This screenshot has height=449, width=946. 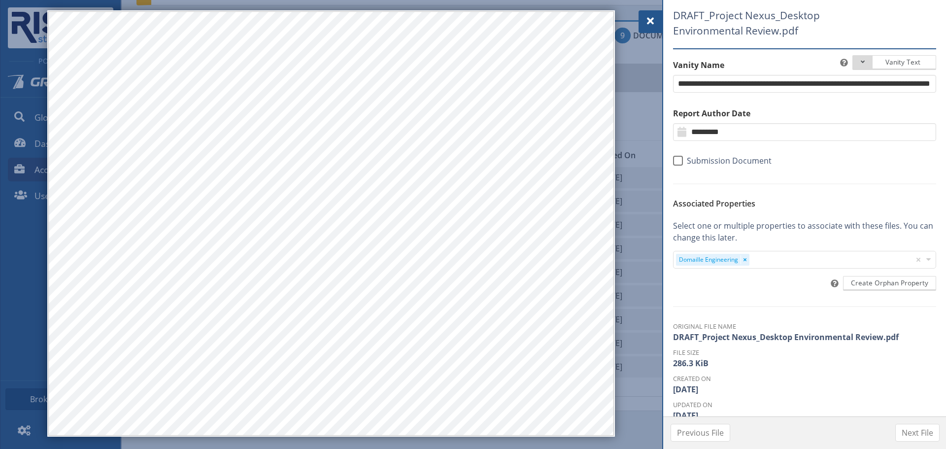 What do you see at coordinates (805, 337) in the screenshot?
I see `dd: DRAFT_Project Nexus_Desktop Environmental Review.pdf` at bounding box center [805, 337].